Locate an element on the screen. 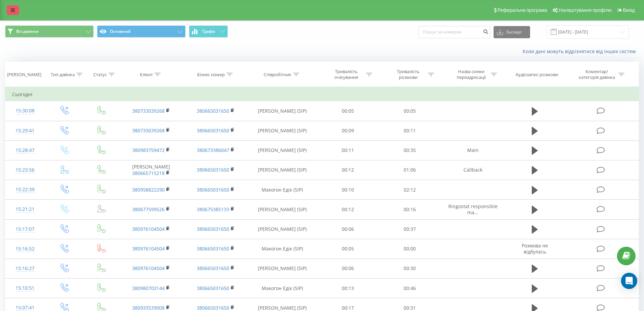 The width and height of the screenshot is (644, 311). a: 380673386047 is located at coordinates (213, 150).